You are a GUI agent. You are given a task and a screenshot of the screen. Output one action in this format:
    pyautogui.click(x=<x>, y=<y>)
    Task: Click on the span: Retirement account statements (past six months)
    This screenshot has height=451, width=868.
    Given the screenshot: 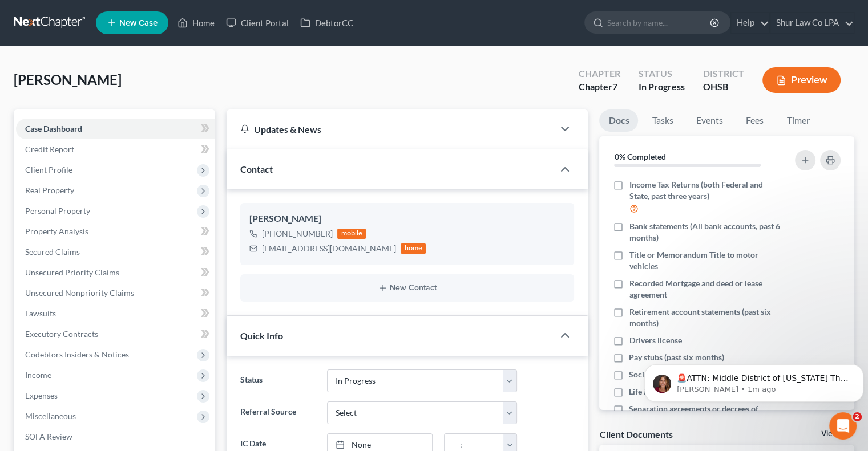 What is the action you would take?
    pyautogui.click(x=705, y=317)
    